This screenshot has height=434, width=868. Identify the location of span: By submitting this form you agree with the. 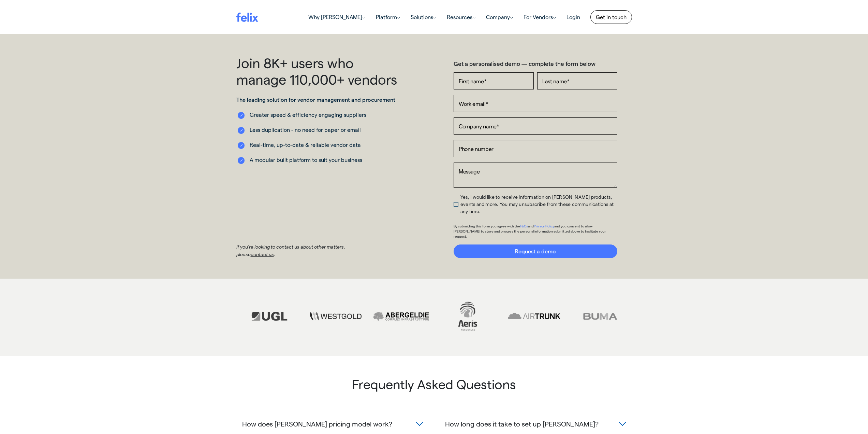
(487, 226).